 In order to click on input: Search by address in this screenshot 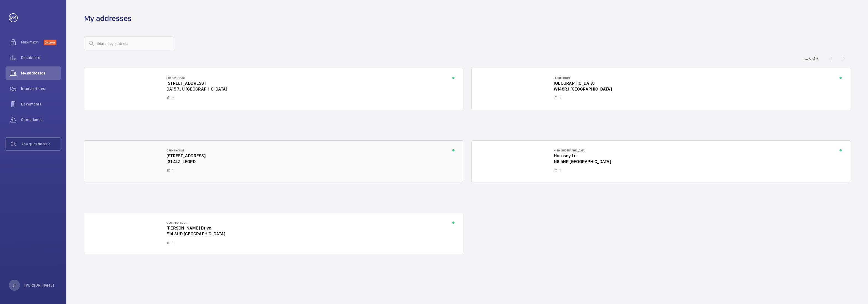, I will do `click(129, 44)`.